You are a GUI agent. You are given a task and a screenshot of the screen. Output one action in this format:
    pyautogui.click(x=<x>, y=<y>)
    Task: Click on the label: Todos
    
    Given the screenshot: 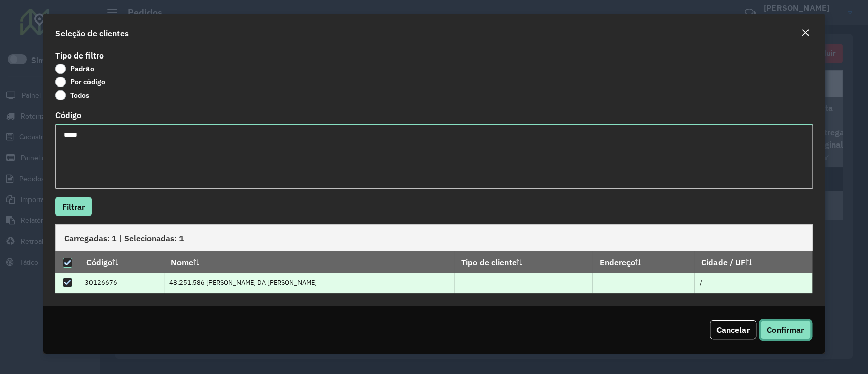 What is the action you would take?
    pyautogui.click(x=72, y=95)
    